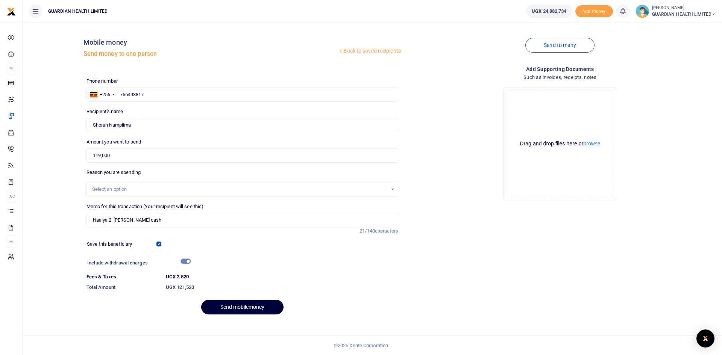 The width and height of the screenshot is (722, 355). I want to click on span: UGX 24,882,734, so click(549, 11).